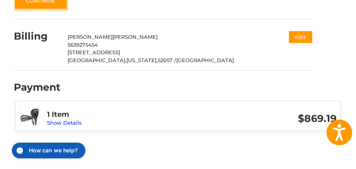 The width and height of the screenshot is (356, 169). I want to click on a: Show Details, so click(64, 122).